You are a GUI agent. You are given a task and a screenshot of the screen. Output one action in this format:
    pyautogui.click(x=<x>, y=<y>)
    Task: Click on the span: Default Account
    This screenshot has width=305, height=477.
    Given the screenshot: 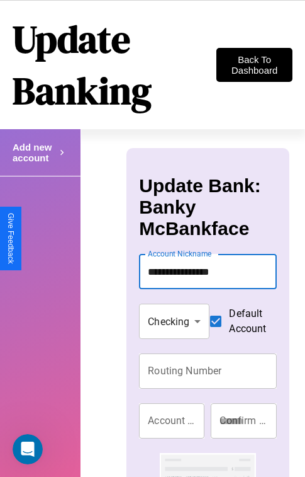 What is the action you would take?
    pyautogui.click(x=247, y=321)
    